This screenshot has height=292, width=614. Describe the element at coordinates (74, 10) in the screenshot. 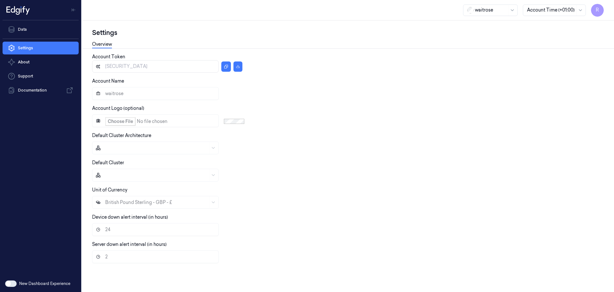

I see `button: Toggle Navigation` at that location.